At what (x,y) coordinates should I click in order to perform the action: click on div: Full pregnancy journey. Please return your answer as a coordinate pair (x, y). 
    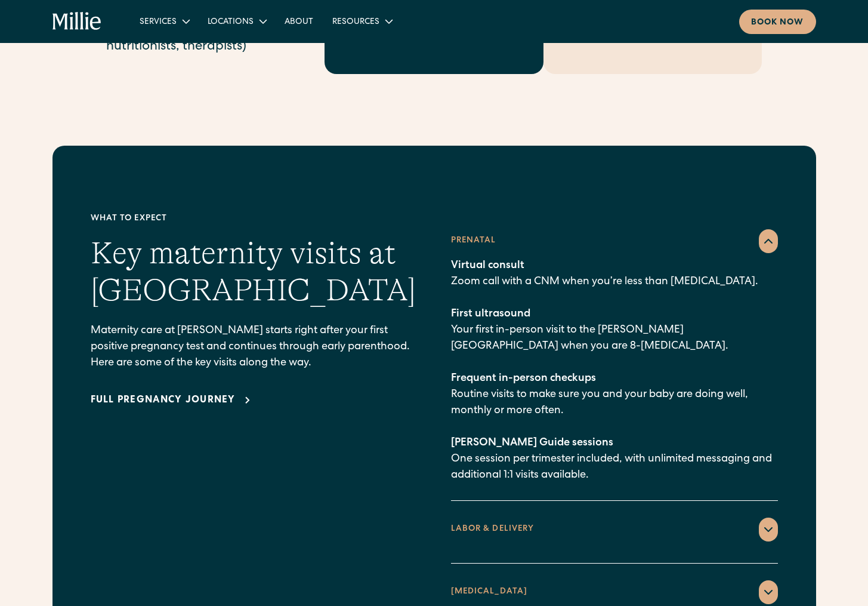
    Looking at the image, I should click on (163, 400).